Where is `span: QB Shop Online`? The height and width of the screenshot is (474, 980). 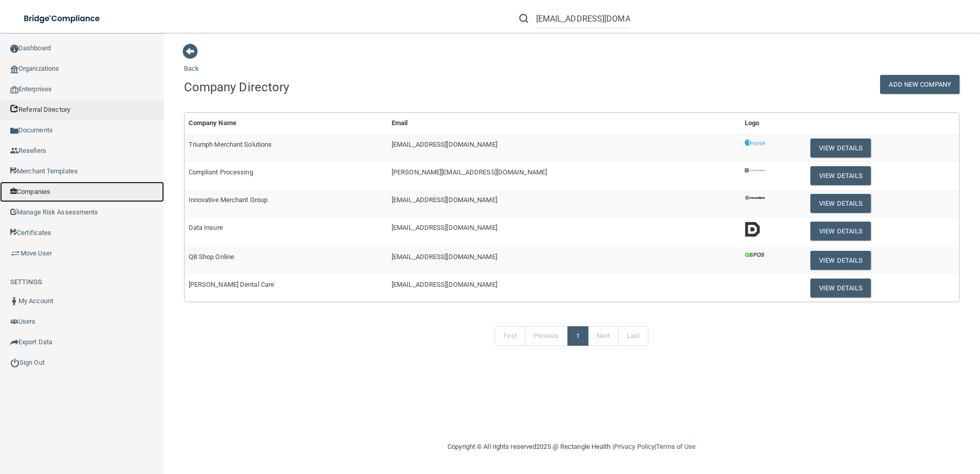 span: QB Shop Online is located at coordinates (211, 257).